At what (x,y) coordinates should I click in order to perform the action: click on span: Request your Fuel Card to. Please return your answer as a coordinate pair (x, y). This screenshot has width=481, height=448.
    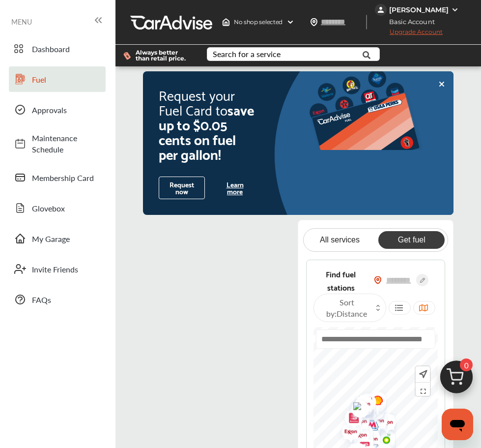
    Looking at the image, I should click on (197, 101).